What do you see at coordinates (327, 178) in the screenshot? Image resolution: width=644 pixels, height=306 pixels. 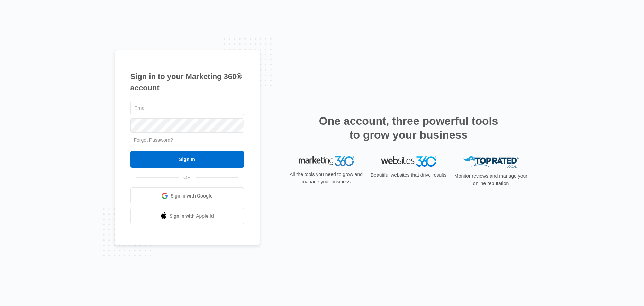 I see `p: All the tools you need to grow and manage your business` at bounding box center [327, 178].